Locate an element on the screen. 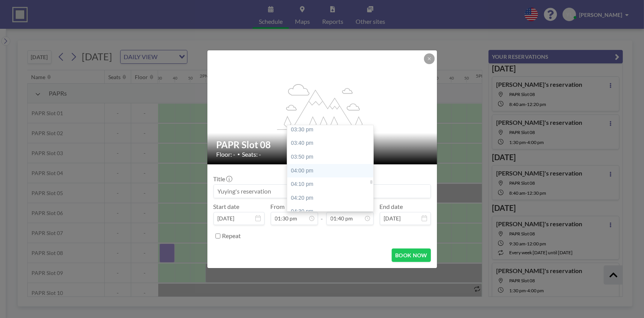  label: End date is located at coordinates (391, 207).